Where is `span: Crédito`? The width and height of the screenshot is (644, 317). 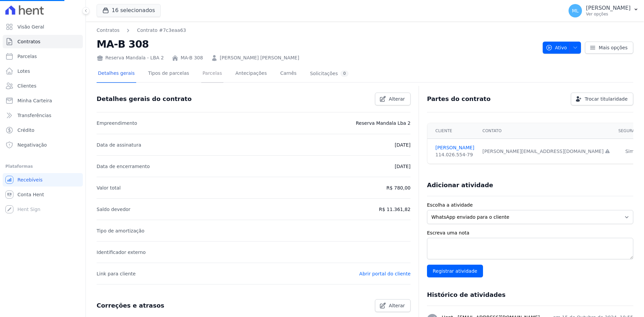
span: Crédito is located at coordinates (26, 130).